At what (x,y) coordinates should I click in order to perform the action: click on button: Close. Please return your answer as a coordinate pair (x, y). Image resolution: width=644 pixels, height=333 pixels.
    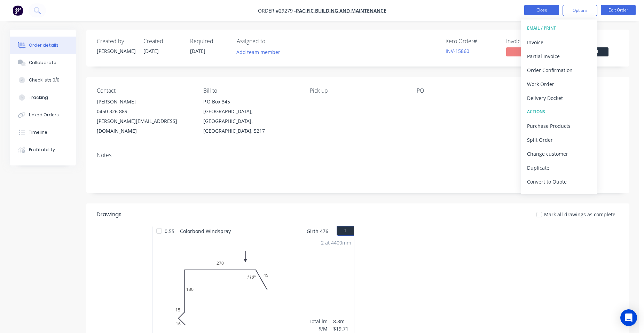
    Looking at the image, I should click on (542, 10).